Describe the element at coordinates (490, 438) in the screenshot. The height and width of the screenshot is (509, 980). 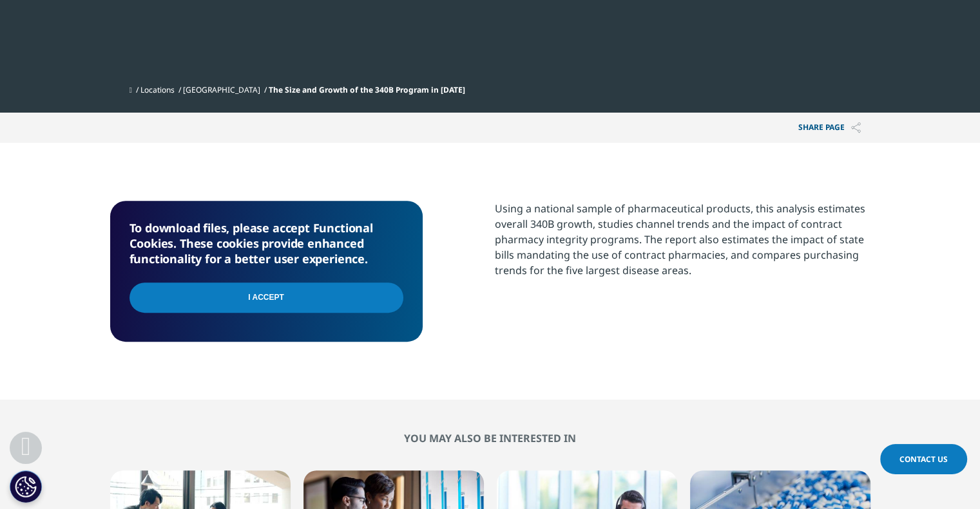
I see `h2: You may also be interested in` at that location.